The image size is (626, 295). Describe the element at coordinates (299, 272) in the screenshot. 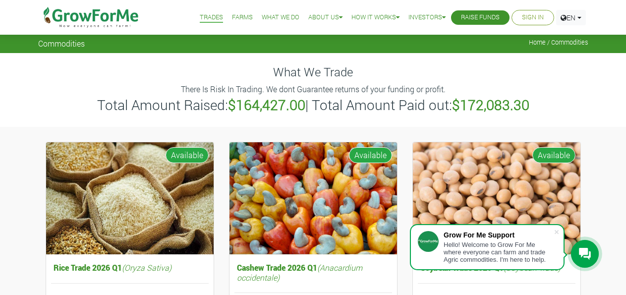

I see `i: (Anacardium occidentale)` at that location.